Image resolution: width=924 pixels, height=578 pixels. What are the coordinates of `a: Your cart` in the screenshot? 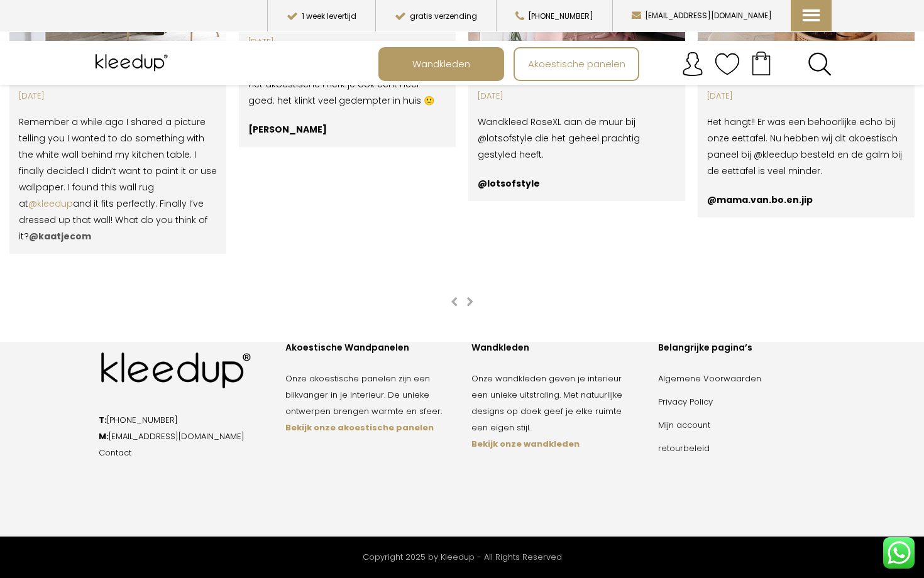 It's located at (761, 63).